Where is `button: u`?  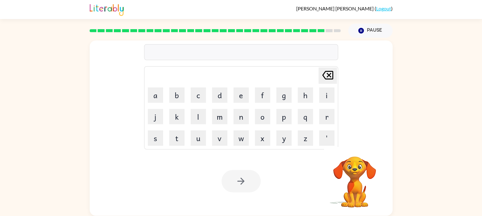
button: u is located at coordinates (199, 138).